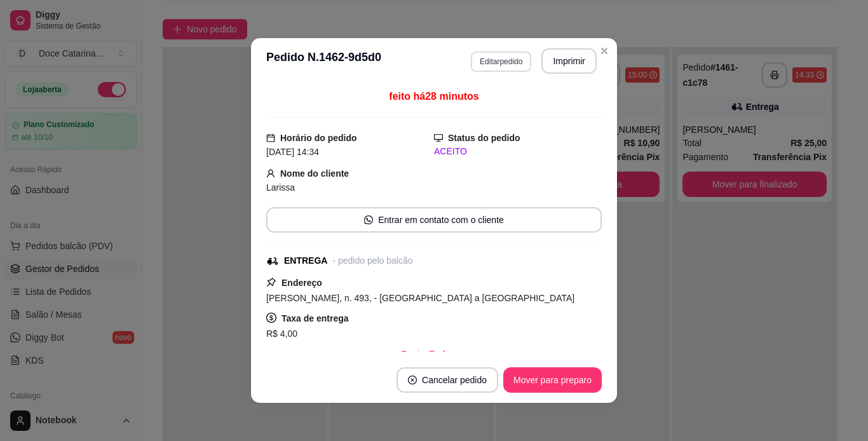  Describe the element at coordinates (271, 282) in the screenshot. I see `span: pushpin` at that location.